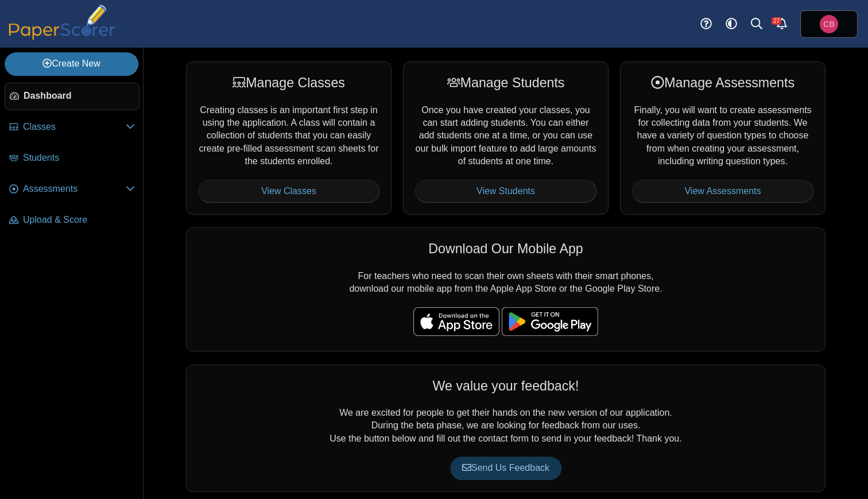  What do you see at coordinates (550, 322) in the screenshot?
I see `img: google-play-badge.png` at bounding box center [550, 322].